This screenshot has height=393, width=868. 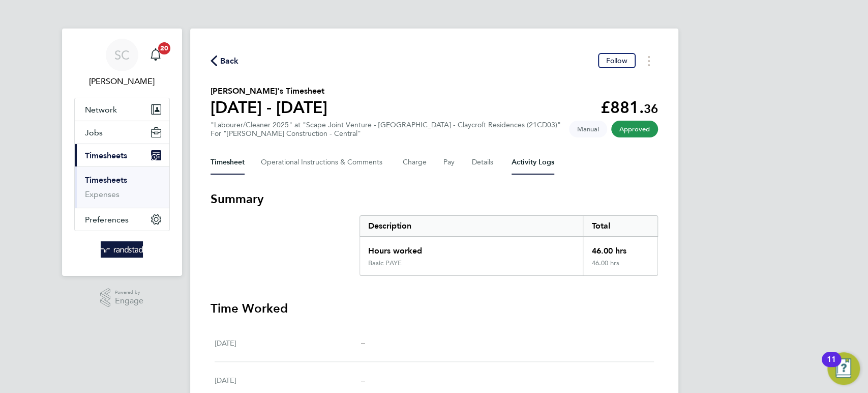 I want to click on button: Back, so click(x=225, y=60).